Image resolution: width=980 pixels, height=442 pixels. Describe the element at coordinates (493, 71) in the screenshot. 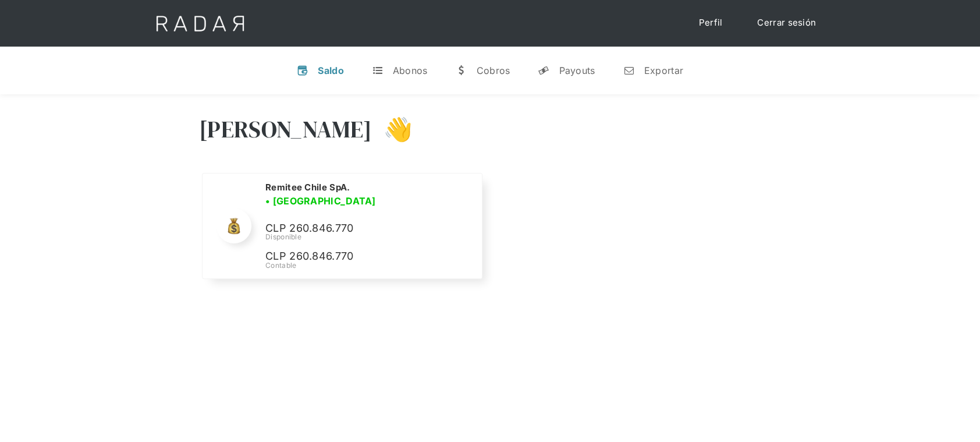

I see `div: Cobros` at that location.